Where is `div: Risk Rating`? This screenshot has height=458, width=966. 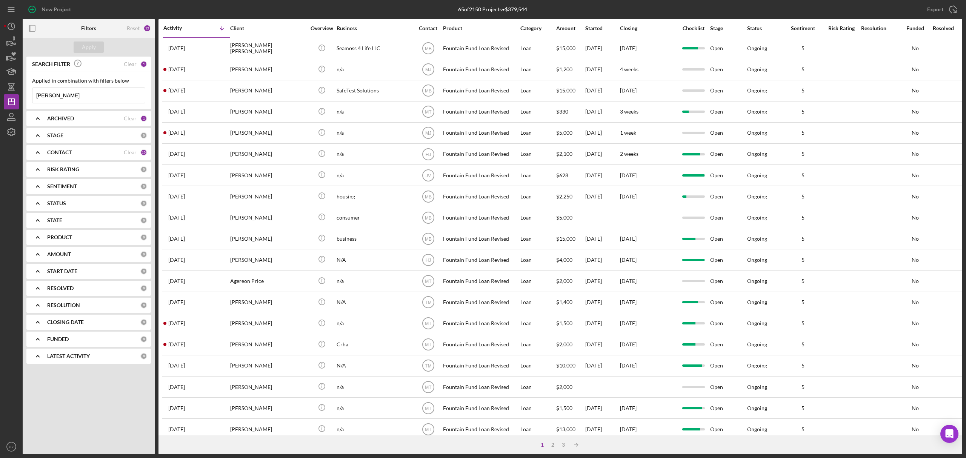 div: Risk Rating is located at coordinates (841, 28).